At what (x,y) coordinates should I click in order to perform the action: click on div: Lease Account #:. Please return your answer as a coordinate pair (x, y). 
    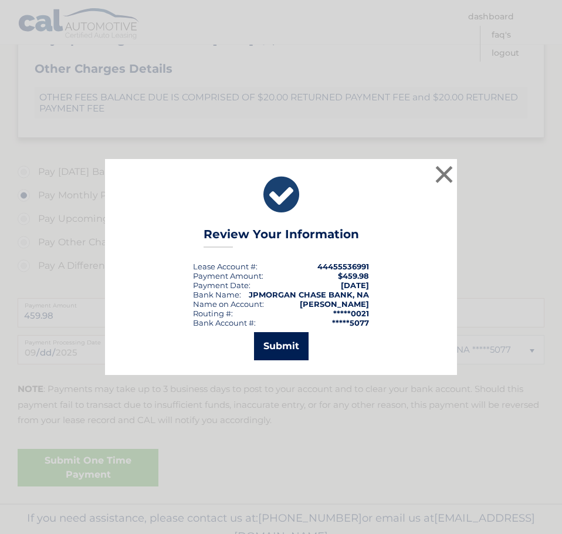
    Looking at the image, I should click on (225, 266).